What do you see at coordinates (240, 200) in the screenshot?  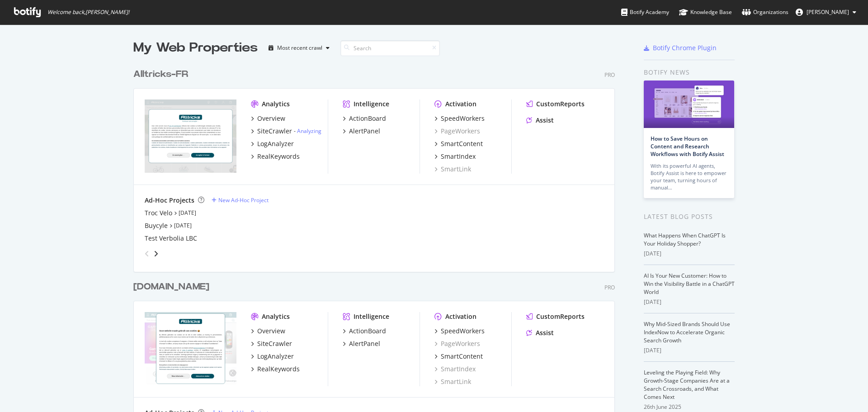 I see `a: New Ad-Hoc Project` at bounding box center [240, 200].